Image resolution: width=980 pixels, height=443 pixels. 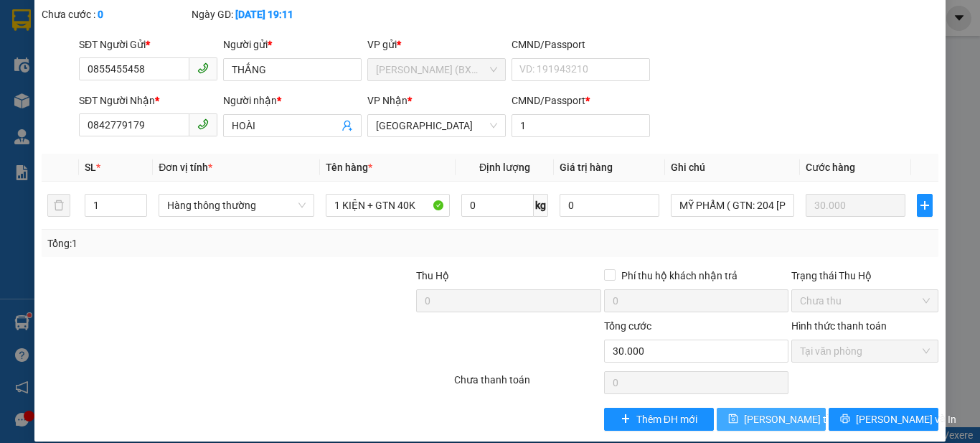 What do you see at coordinates (115, 15) in the screenshot?
I see `div: Chưa cước :` at bounding box center [115, 15].